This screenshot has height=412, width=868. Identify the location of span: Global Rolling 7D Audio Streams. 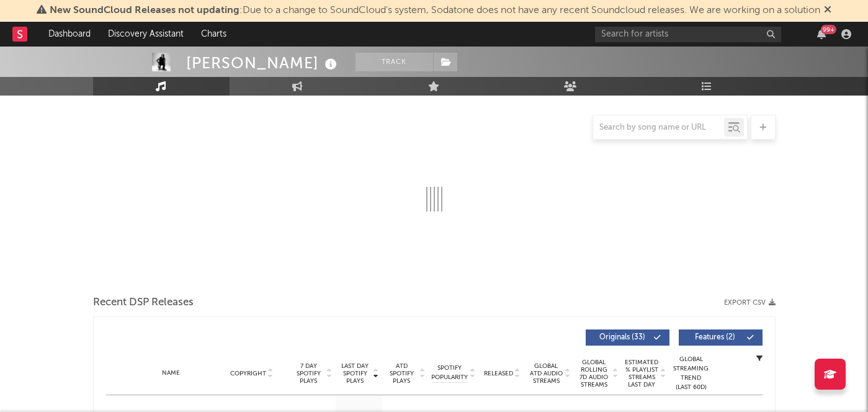
(593, 373).